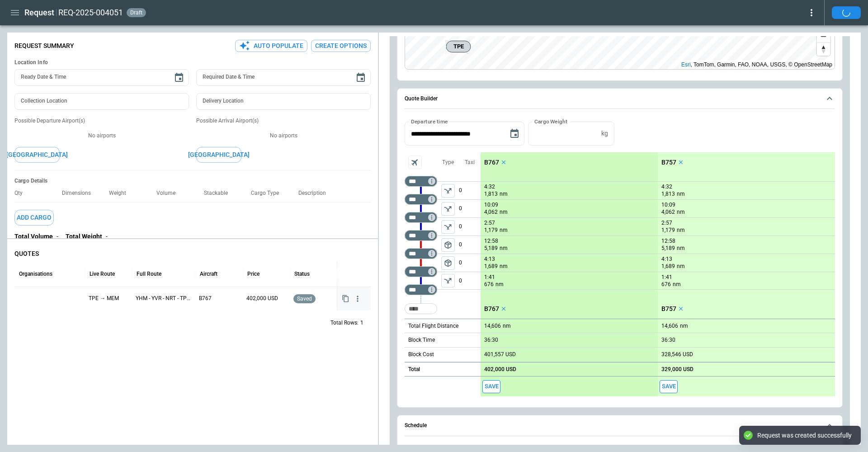 The height and width of the screenshot is (452, 868). What do you see at coordinates (433, 326) in the screenshot?
I see `p: Total Flight Distance` at bounding box center [433, 326].